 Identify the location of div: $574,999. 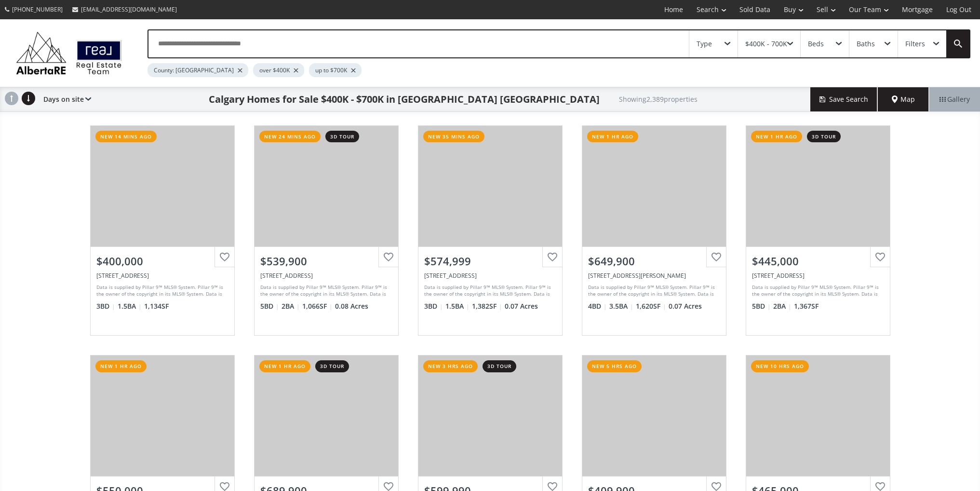
(490, 261).